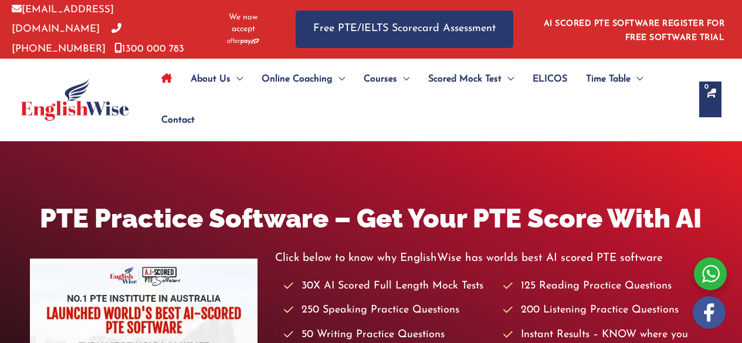 This screenshot has width=742, height=343. I want to click on span: Contact, so click(178, 120).